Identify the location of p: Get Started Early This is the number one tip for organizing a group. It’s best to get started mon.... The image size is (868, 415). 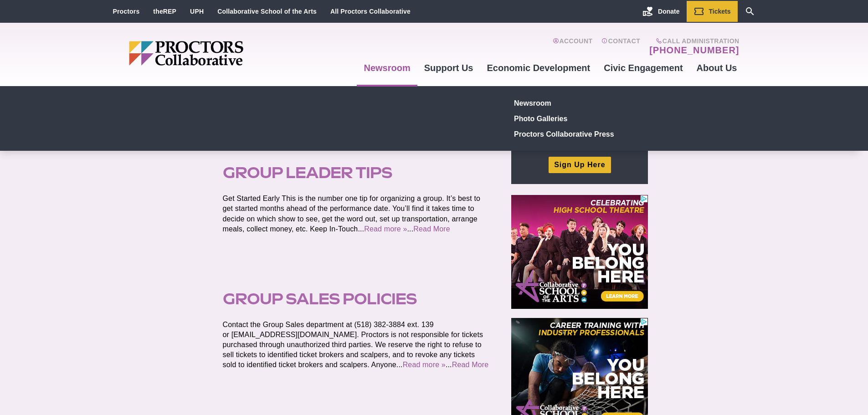
(357, 214).